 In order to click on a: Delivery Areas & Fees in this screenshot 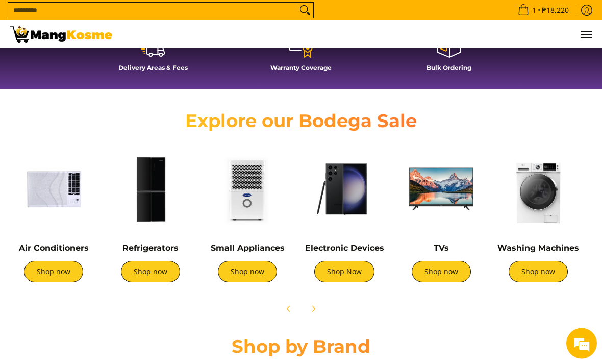, I will do `click(153, 56)`.